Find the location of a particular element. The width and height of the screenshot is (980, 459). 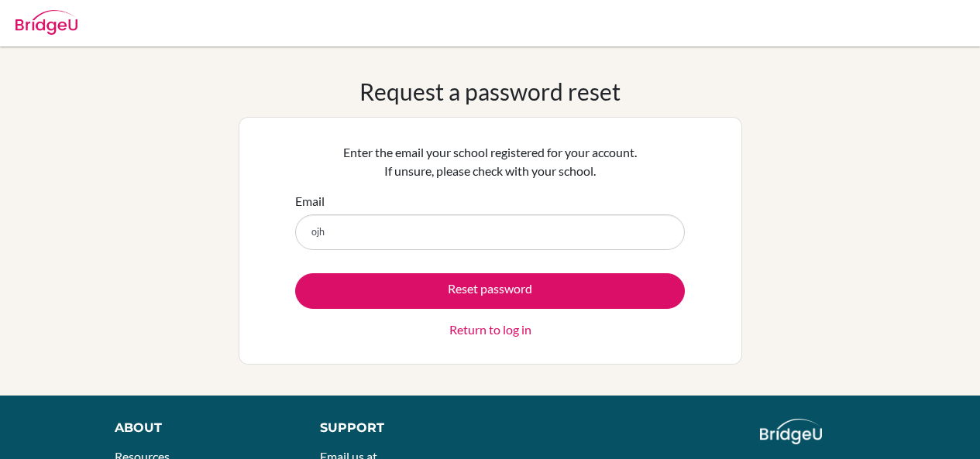

img: Bridge-U is located at coordinates (46, 23).